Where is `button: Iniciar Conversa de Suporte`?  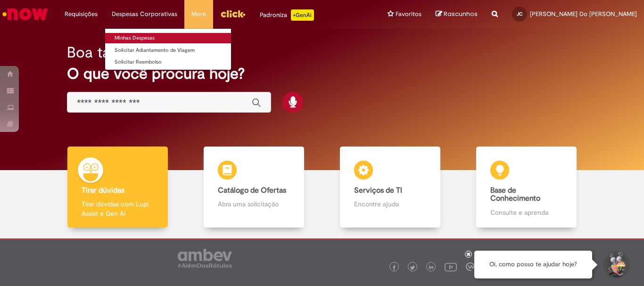 button: Iniciar Conversa de Suporte is located at coordinates (616, 264).